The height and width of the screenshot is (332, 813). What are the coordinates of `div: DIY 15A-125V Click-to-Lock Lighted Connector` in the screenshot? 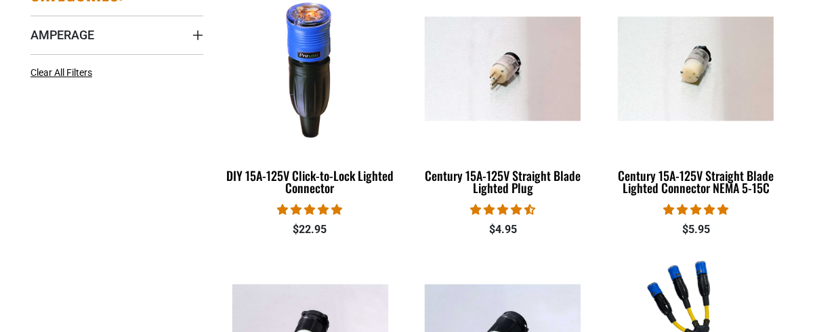 It's located at (310, 182).